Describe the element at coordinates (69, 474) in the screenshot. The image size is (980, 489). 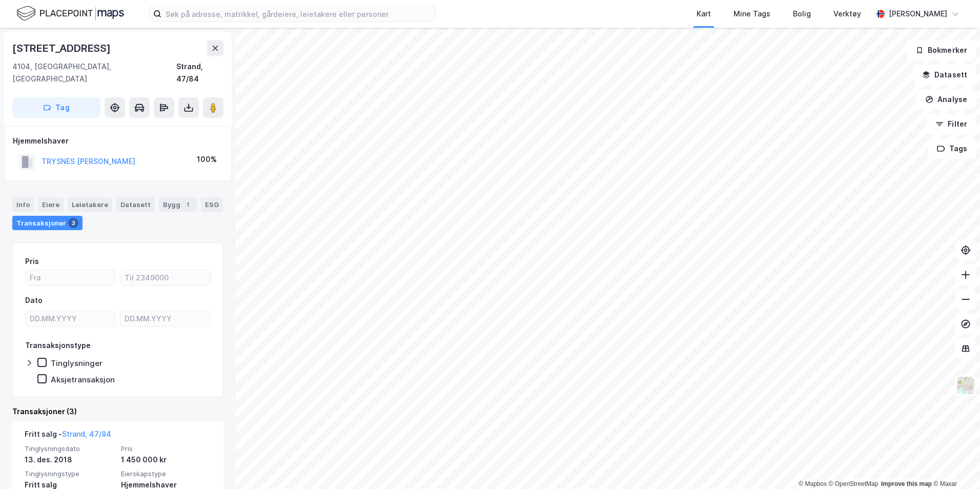
I see `span: Tinglysningstype` at that location.